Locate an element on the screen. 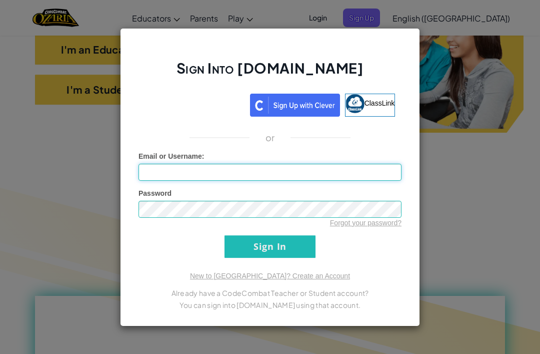 The height and width of the screenshot is (354, 540). span: ClassLink is located at coordinates (380, 103).